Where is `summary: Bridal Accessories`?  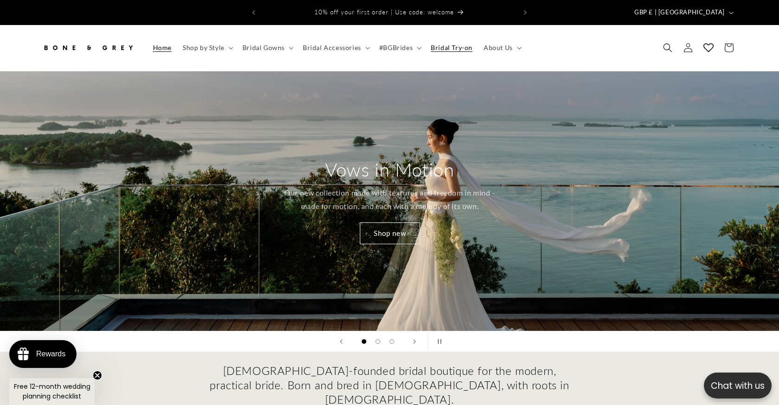
summary: Bridal Accessories is located at coordinates (335, 48).